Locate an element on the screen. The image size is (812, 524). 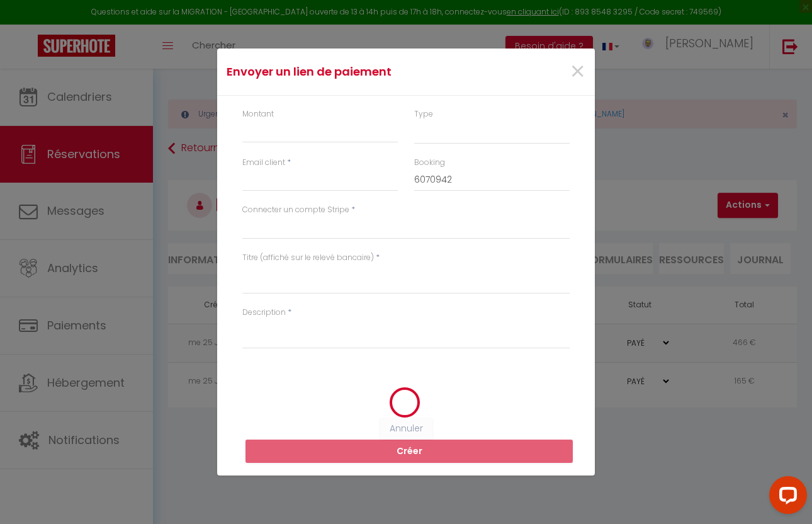
button: Close is located at coordinates (577, 72).